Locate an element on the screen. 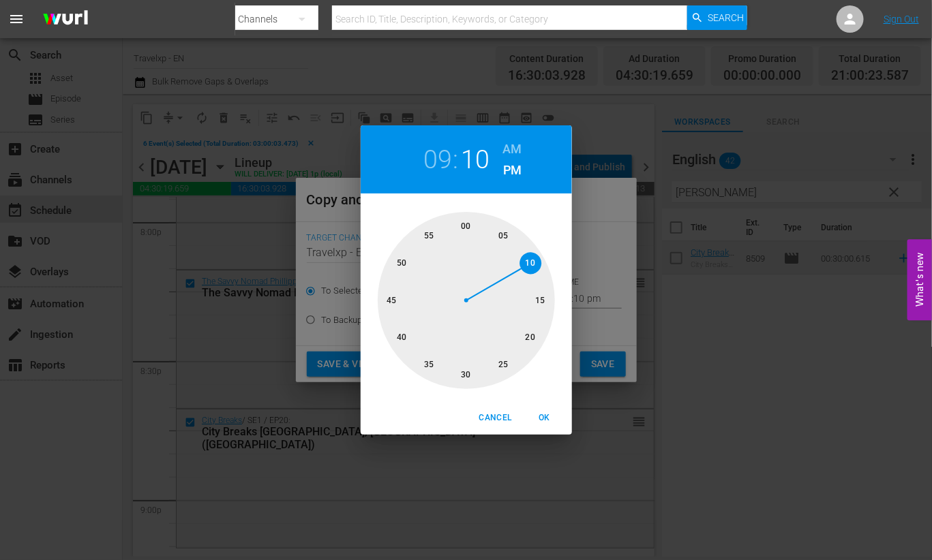 The width and height of the screenshot is (932, 560). button: AM is located at coordinates (512, 149).